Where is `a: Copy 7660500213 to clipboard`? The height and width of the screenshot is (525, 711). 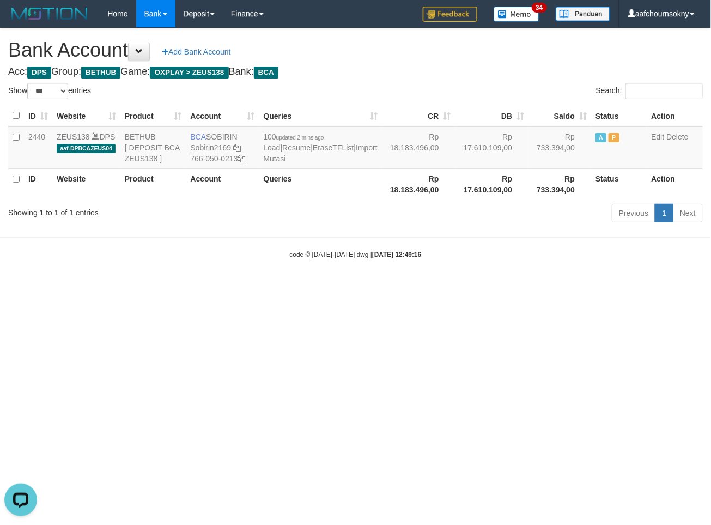 a: Copy 7660500213 to clipboard is located at coordinates (242, 159).